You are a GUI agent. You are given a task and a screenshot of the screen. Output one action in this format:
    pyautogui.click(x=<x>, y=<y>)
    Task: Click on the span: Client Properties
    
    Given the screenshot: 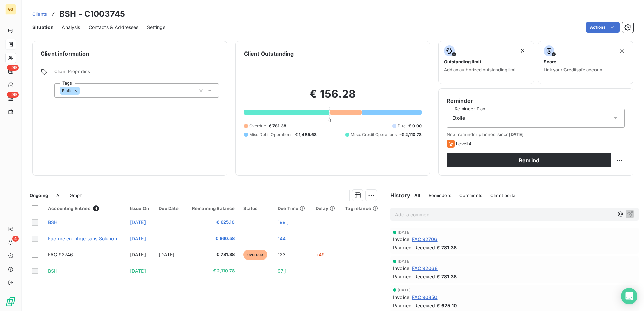 What is the action you would take?
    pyautogui.click(x=136, y=73)
    